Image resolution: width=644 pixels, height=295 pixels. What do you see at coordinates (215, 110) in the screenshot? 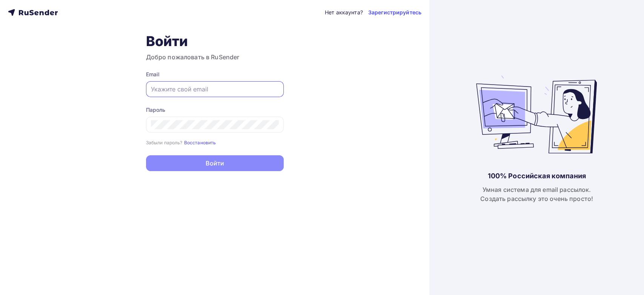
I see `div: Пароль` at bounding box center [215, 110].